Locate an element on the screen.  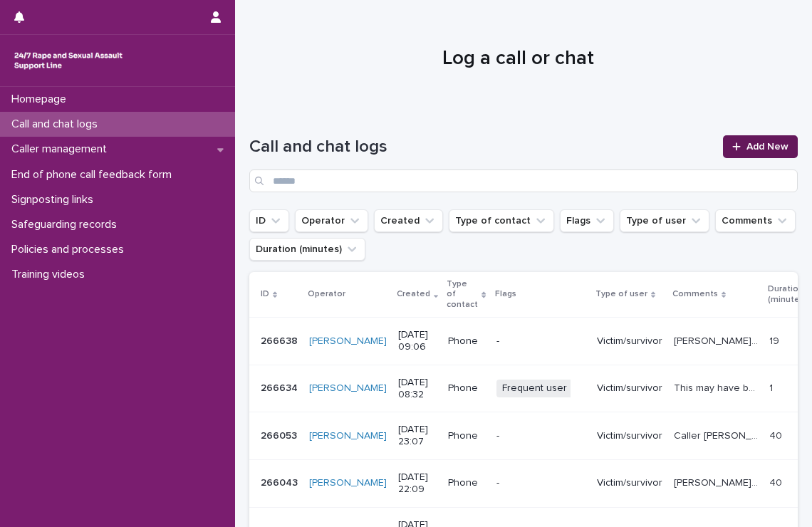
button: Duration (minutes) is located at coordinates (307, 249).